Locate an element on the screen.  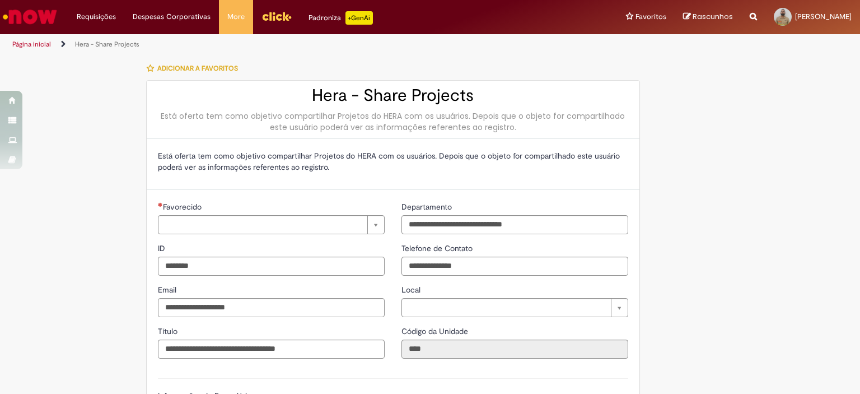
div: Está oferta tem como objetivo compartilhar Projetos do HERA com os usuários. Depois que o objeto ... is located at coordinates (393, 122).